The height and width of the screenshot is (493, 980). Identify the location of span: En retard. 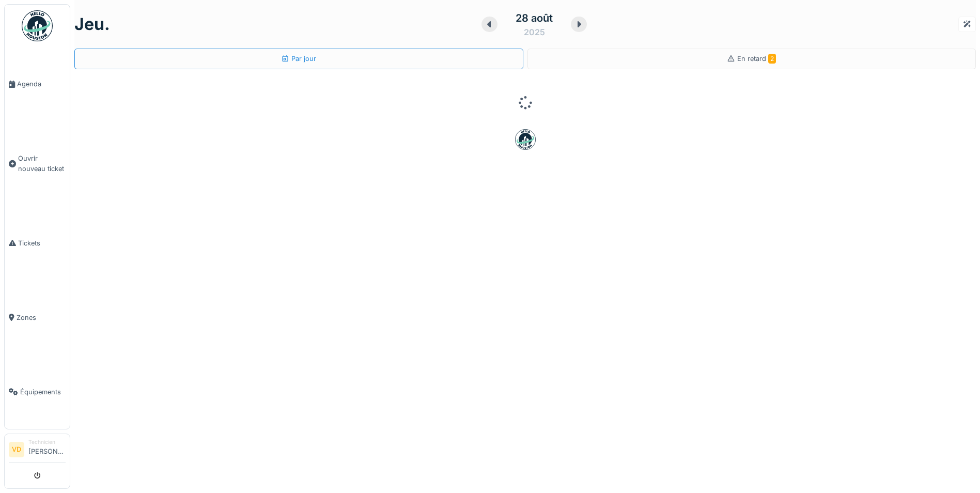
(757, 58).